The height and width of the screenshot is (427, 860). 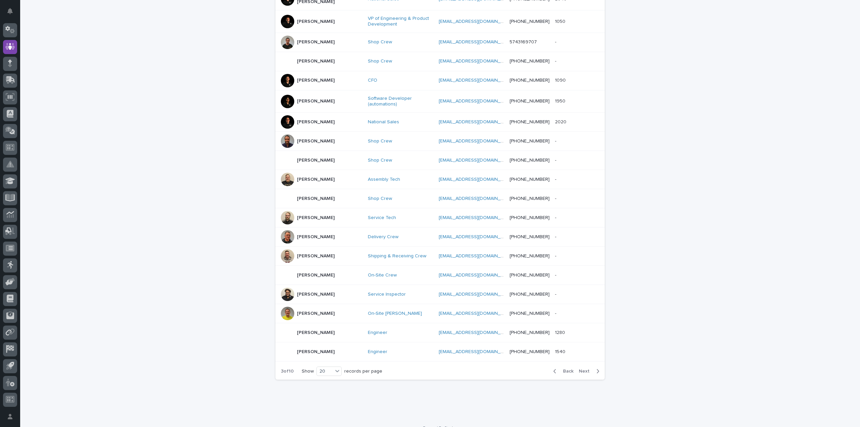 What do you see at coordinates (566, 371) in the screenshot?
I see `span: Back` at bounding box center [566, 371].